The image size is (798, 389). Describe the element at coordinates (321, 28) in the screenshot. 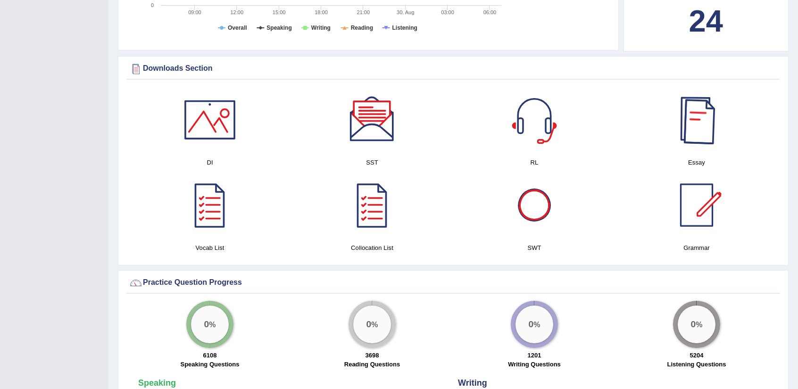

I see `tspan: Writing` at that location.